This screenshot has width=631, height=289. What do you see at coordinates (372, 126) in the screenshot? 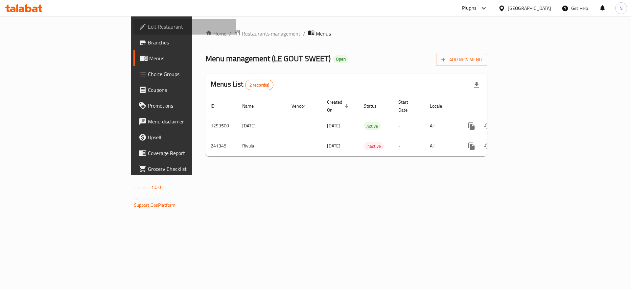
I see `span: Active` at bounding box center [372, 126].